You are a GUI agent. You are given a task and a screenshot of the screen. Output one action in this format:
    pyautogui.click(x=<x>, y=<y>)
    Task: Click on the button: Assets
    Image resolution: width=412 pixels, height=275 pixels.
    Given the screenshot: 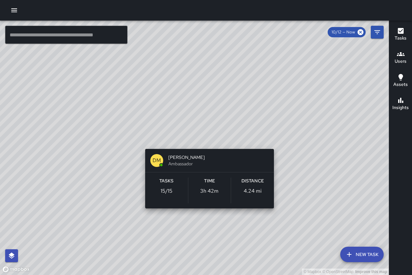 What is the action you would take?
    pyautogui.click(x=400, y=81)
    